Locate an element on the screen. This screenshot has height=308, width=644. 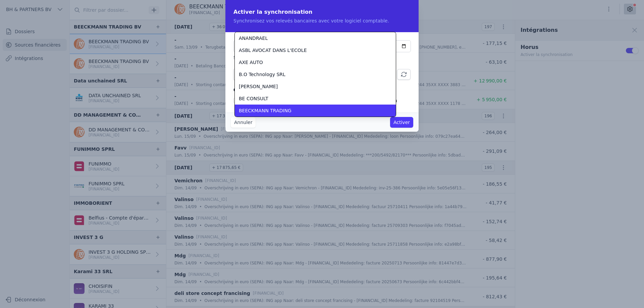
span: BE CONSULT is located at coordinates (254, 99).